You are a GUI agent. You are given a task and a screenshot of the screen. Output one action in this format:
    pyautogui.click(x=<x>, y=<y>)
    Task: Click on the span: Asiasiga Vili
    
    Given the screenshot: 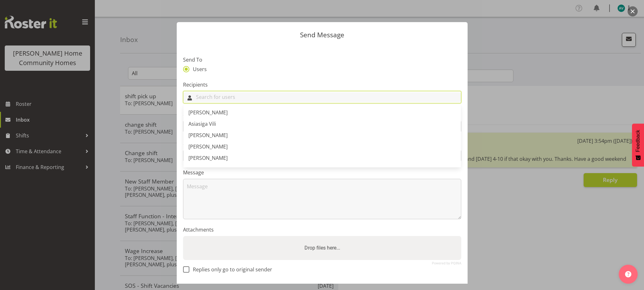 What is the action you would take?
    pyautogui.click(x=202, y=123)
    